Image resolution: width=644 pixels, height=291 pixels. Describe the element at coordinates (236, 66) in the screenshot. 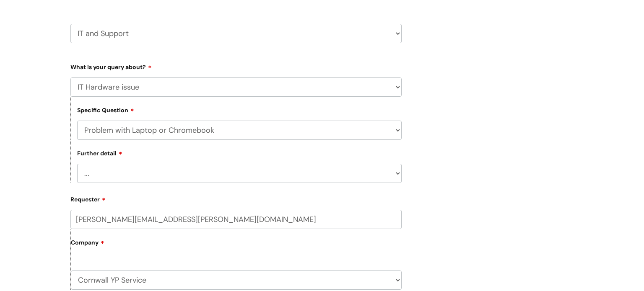

I see `label: What is your query about?` at that location.